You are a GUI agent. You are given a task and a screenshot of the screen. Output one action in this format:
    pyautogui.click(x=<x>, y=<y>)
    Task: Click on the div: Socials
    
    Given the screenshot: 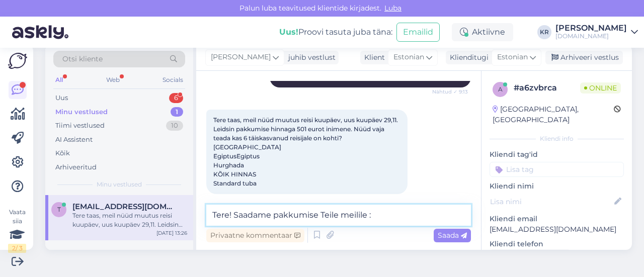 What is the action you would take?
    pyautogui.click(x=173, y=80)
    